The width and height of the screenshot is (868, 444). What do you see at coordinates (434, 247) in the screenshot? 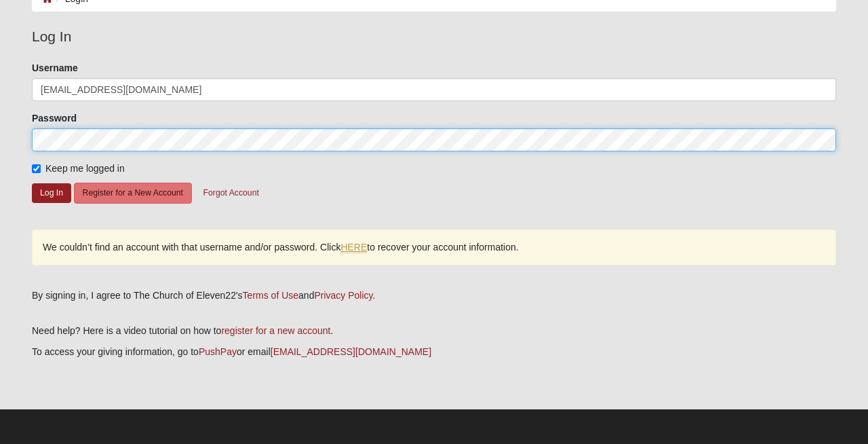
I see `div: We couldn’t find an account with that username and/or password. Click to recover your account inf...` at bounding box center [434, 247].